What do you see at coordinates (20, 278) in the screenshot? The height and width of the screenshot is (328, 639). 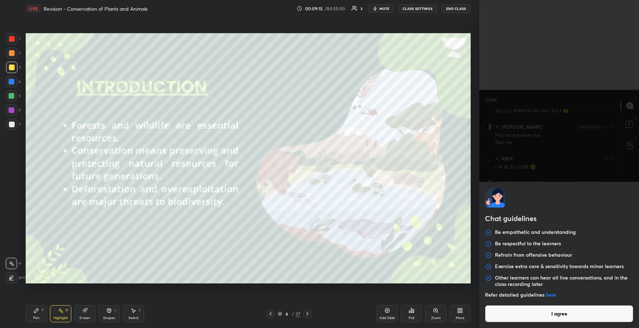 I see `img: shiftIcon.72a6c929.svg` at bounding box center [20, 278].